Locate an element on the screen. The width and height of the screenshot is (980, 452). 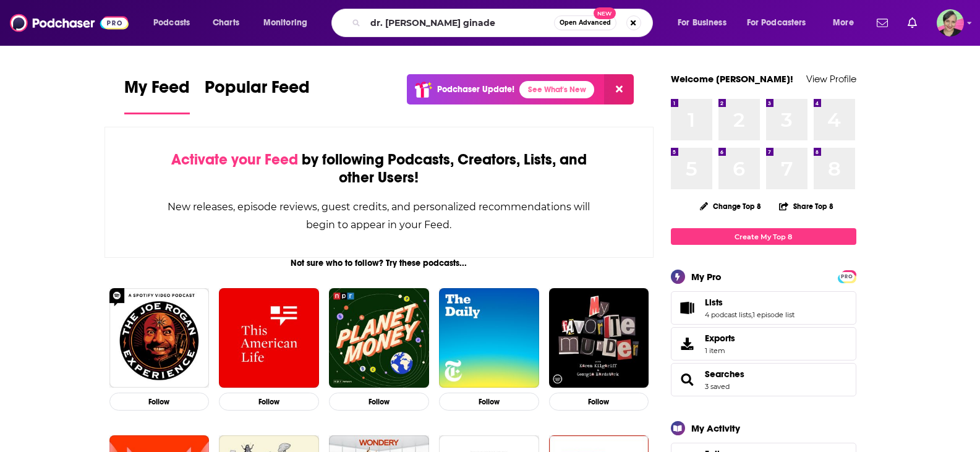
div: My Activity is located at coordinates (716, 428).